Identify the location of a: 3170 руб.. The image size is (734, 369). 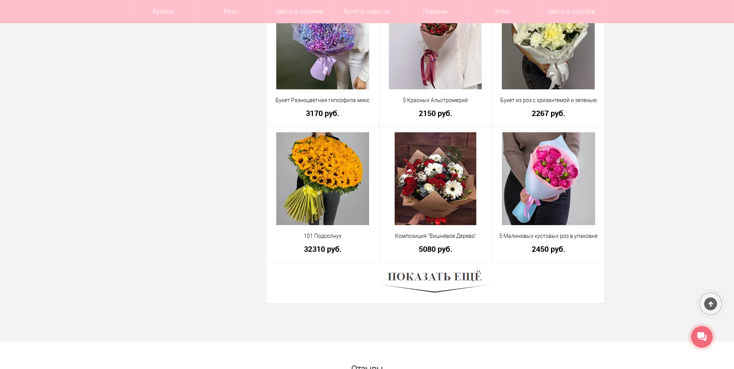
(323, 113).